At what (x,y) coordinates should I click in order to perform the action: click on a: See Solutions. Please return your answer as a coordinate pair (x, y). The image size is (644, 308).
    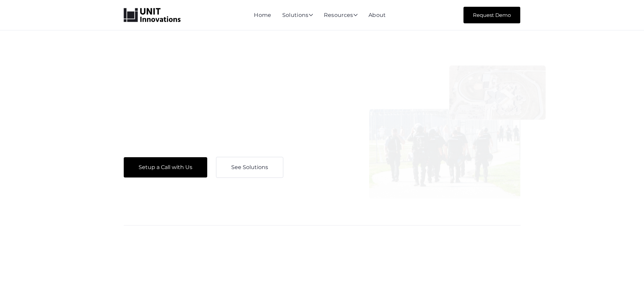
    Looking at the image, I should click on (250, 168).